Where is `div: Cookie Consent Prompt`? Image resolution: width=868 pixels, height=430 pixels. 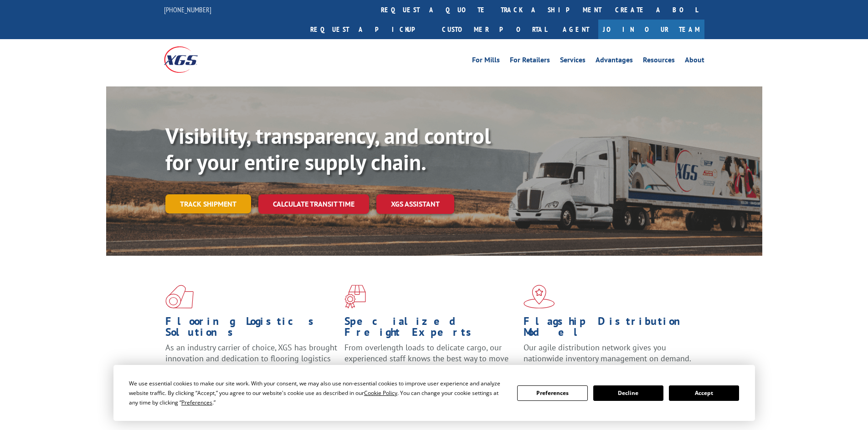
div: Cookie Consent Prompt is located at coordinates (434, 393).